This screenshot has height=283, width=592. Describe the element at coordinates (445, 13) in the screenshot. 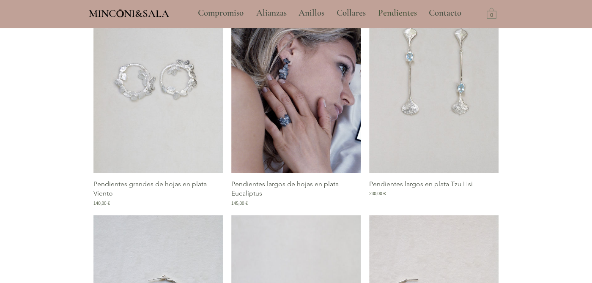

I see `p: Contacto` at that location.